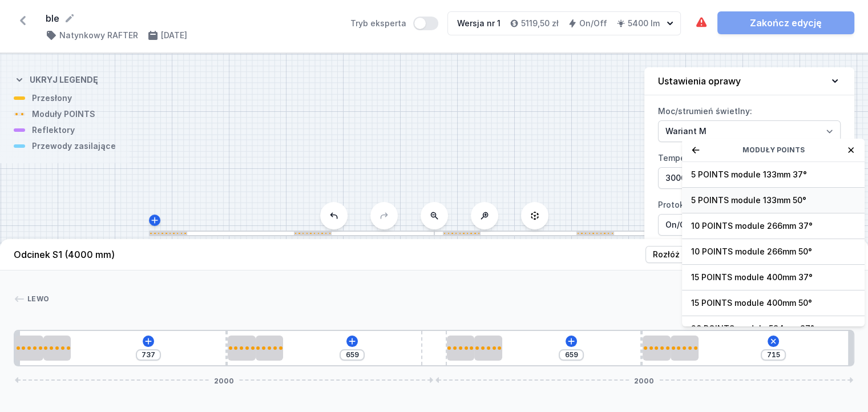 This screenshot has height=412, width=868. Describe the element at coordinates (90, 255) in the screenshot. I see `span: (4000 mm)` at that location.